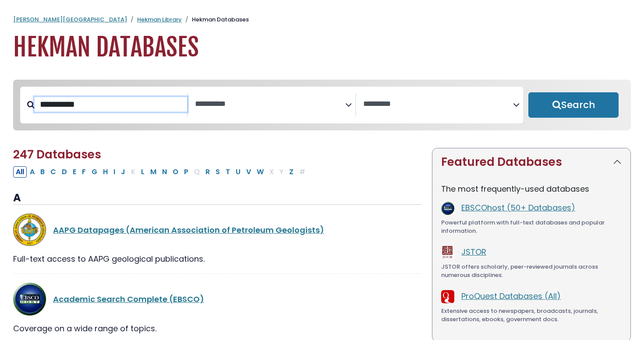  What do you see at coordinates (53, 172) in the screenshot?
I see `button: Filter Results C` at bounding box center [53, 172].